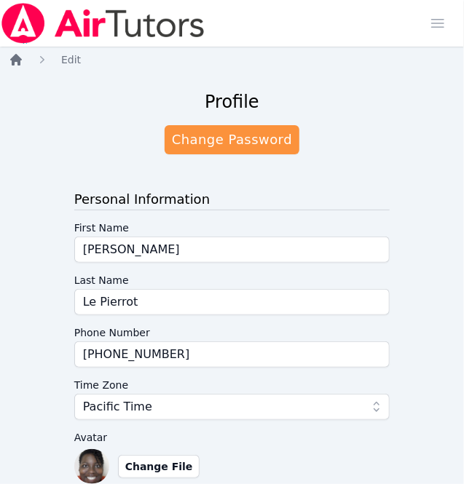 The width and height of the screenshot is (464, 484). What do you see at coordinates (92, 466) in the screenshot?
I see `img: preview` at bounding box center [92, 466].